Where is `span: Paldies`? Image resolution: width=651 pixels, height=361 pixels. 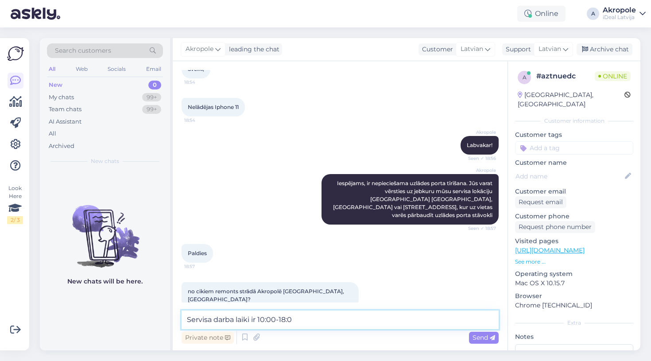
span: Paldies is located at coordinates (197, 253).